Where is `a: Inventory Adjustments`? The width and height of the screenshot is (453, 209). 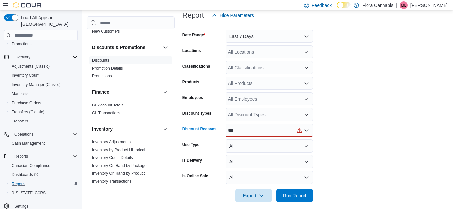 a: Inventory Adjustments is located at coordinates (111, 142).